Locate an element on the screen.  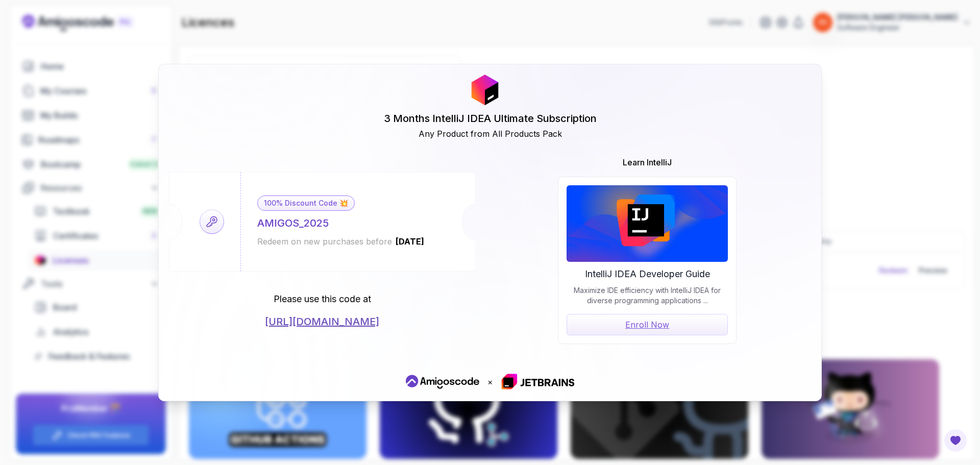
div: Redeem on new purchases before is located at coordinates (341, 242).